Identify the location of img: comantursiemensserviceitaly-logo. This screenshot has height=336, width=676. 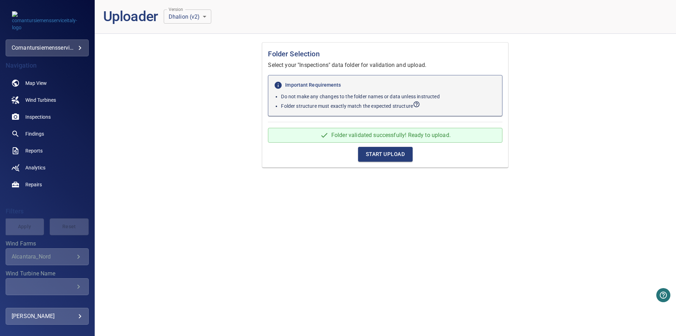
(47, 21).